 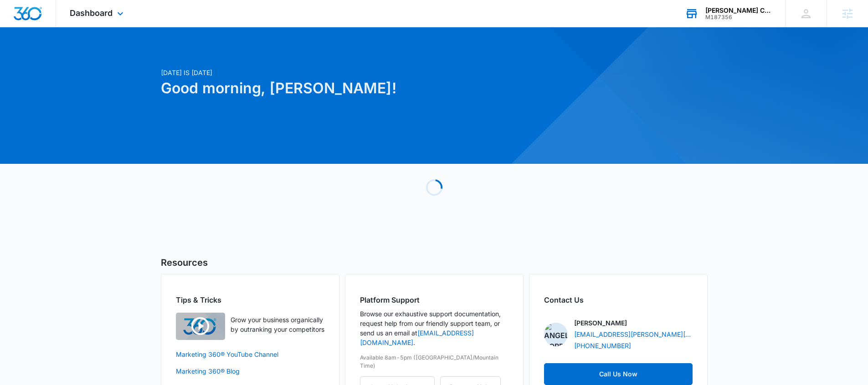 I want to click on div: account id, so click(x=739, y=17).